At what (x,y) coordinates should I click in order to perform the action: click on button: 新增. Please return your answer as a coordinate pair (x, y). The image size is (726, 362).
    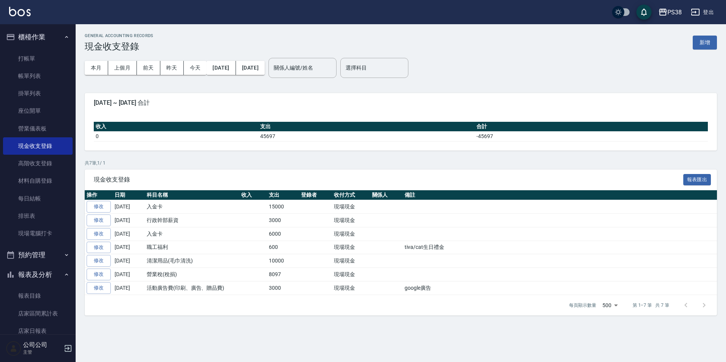
    Looking at the image, I should click on (705, 42).